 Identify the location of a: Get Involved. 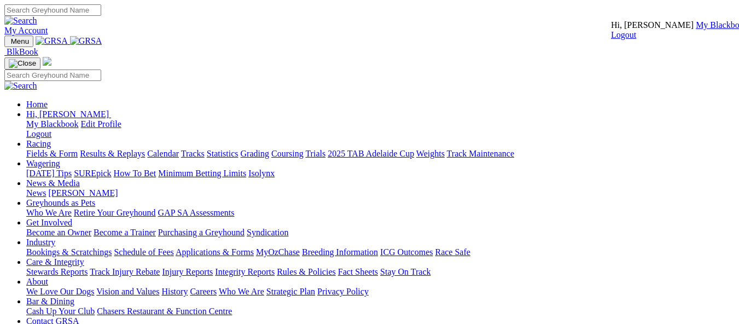
(49, 222).